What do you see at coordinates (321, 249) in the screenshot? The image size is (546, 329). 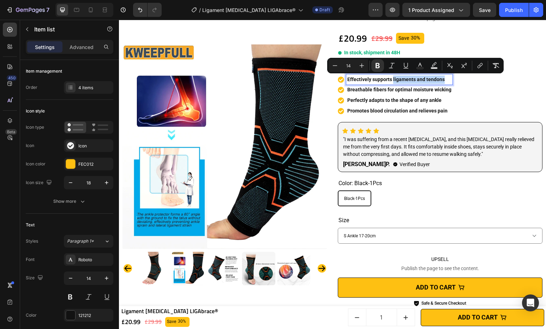 I see `span: Publish the page to see the content.` at bounding box center [321, 249].